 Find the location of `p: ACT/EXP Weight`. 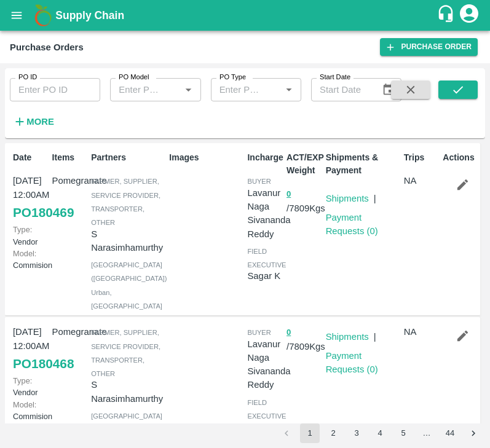

p: ACT/EXP Weight is located at coordinates (304, 164).